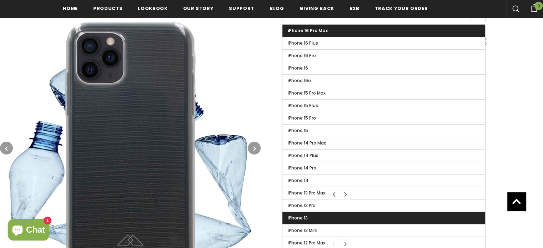 This screenshot has width=543, height=248. Describe the element at coordinates (306, 243) in the screenshot. I see `span: iPhone 12 Pro Max` at that location.